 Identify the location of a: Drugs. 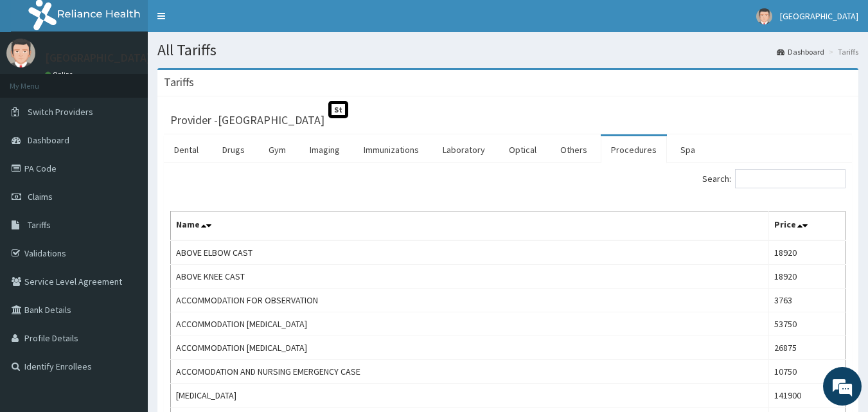
(233, 150).